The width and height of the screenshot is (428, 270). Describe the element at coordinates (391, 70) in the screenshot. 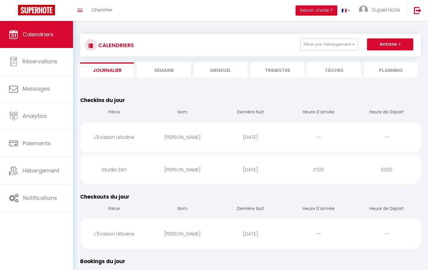

I see `li: Planning` at that location.